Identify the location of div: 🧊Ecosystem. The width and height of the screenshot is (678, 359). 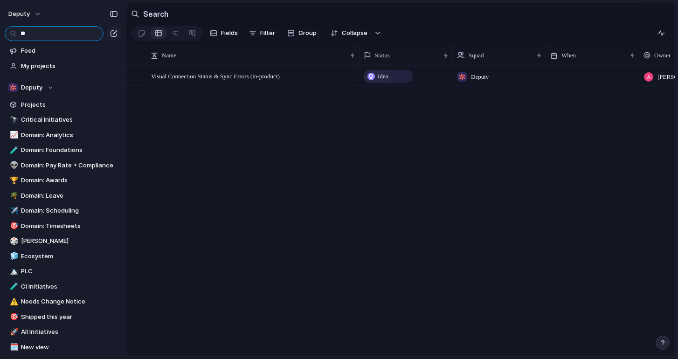
(63, 257).